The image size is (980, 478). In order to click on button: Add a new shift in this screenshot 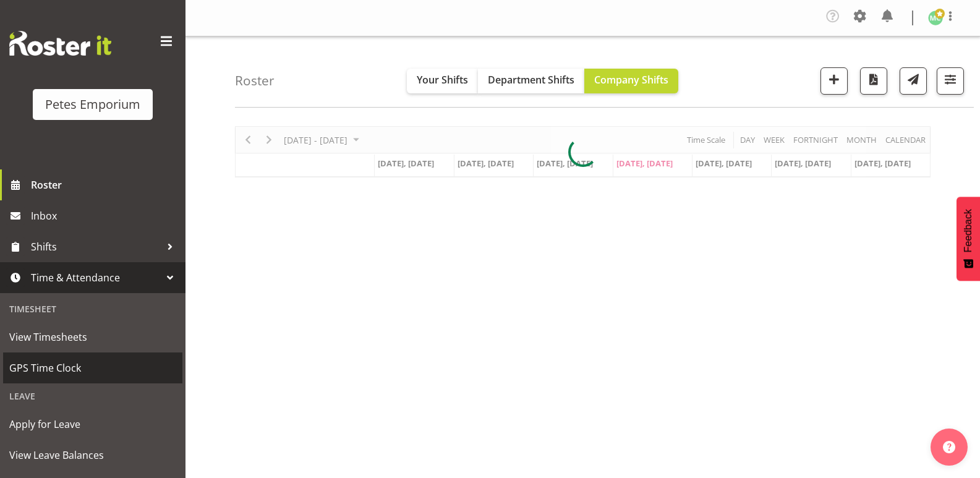, I will do `click(834, 81)`.